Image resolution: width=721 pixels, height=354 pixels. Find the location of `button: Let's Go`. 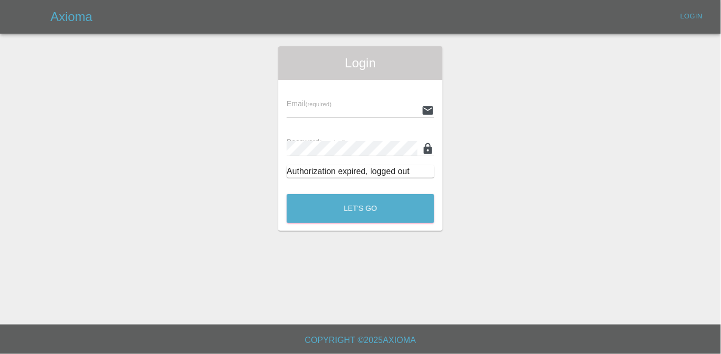

button: Let's Go is located at coordinates (360, 208).